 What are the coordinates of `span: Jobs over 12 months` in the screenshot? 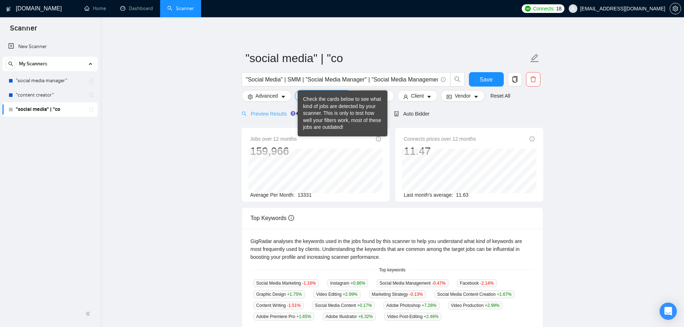 It's located at (273, 139).